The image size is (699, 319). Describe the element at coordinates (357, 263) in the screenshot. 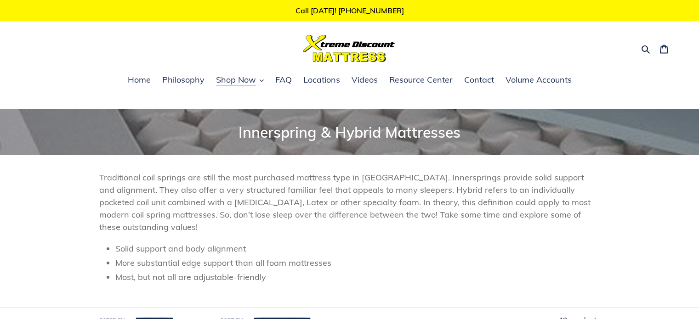

I see `li: More substantial edge support than all foam mattresses` at that location.